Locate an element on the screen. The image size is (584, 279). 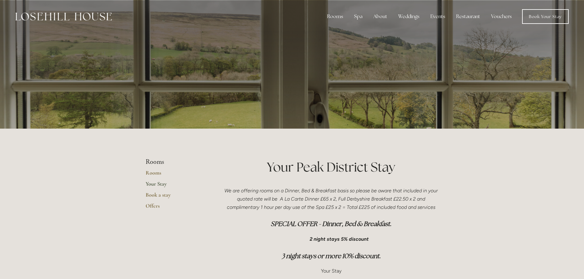
div: Restaurant is located at coordinates (468, 17).